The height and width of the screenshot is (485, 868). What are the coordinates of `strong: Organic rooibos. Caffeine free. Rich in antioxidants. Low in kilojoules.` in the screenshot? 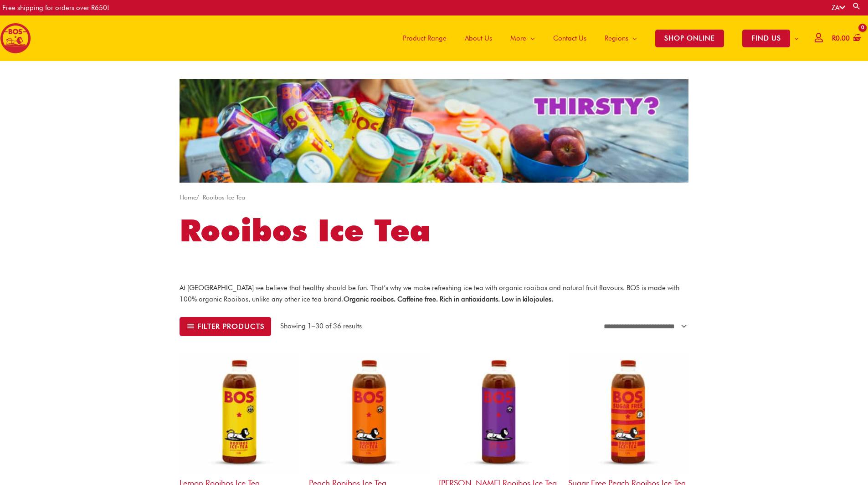 It's located at (448, 299).